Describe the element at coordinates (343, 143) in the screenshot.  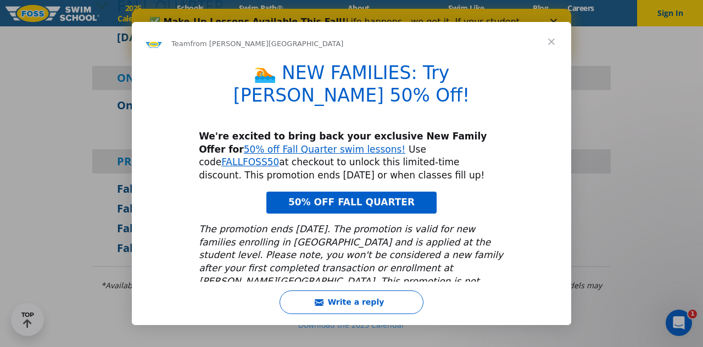
I see `b: We're excited to bring back your exclusive New Family Offer for` at that location.